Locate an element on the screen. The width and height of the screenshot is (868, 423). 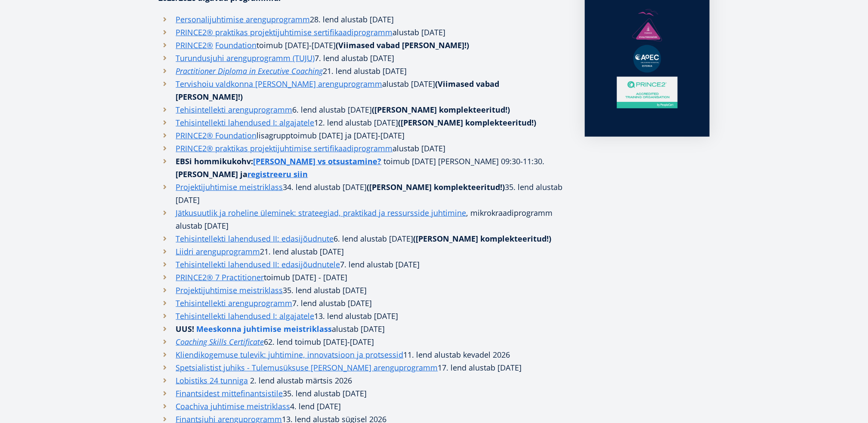
a: PRINCE2® 7 Practitioner is located at coordinates (220, 277).